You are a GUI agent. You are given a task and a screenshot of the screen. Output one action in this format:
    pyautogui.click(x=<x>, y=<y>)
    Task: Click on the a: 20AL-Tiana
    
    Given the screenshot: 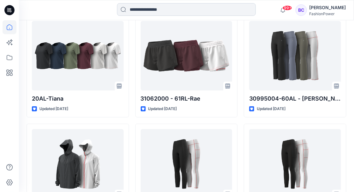 What is the action you would take?
    pyautogui.click(x=78, y=56)
    